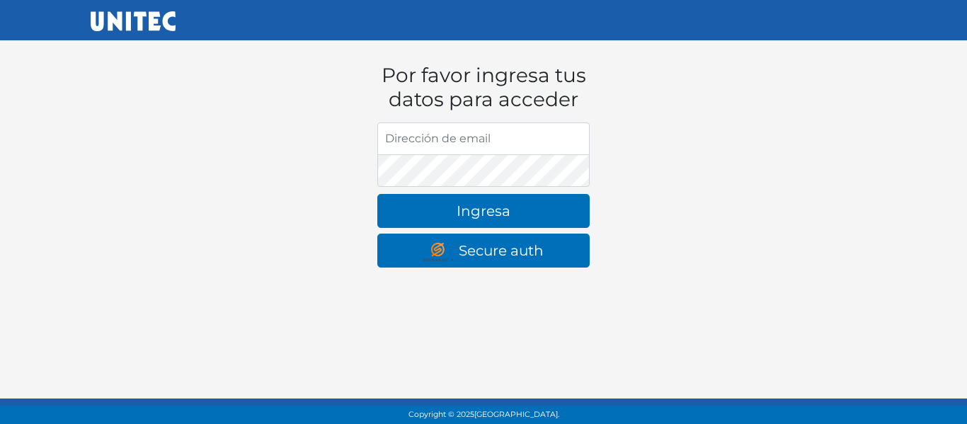  Describe the element at coordinates (484, 139) in the screenshot. I see `input: Dirección de email` at that location.